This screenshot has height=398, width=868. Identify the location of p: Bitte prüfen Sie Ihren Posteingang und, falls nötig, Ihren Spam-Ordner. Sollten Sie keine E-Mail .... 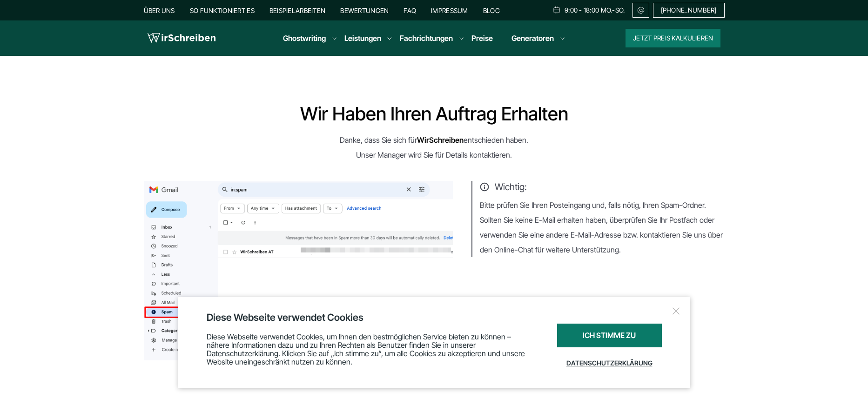
(602, 227).